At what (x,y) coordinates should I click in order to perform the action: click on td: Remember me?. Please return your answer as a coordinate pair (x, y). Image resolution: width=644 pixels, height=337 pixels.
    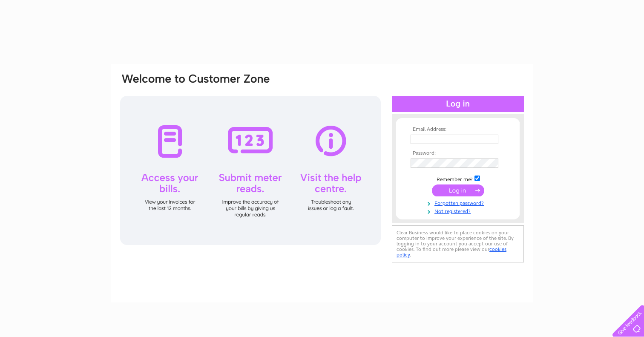
    Looking at the image, I should click on (458, 179).